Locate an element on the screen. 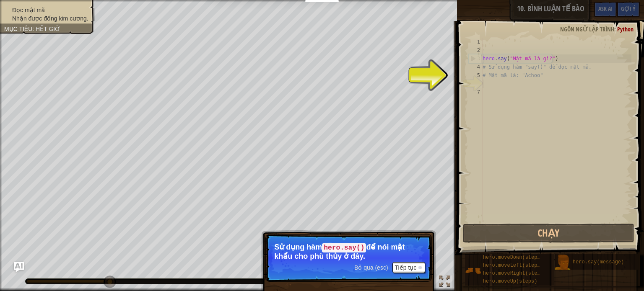 This screenshot has width=644, height=291. span: Đọc mật mã is located at coordinates (28, 10).